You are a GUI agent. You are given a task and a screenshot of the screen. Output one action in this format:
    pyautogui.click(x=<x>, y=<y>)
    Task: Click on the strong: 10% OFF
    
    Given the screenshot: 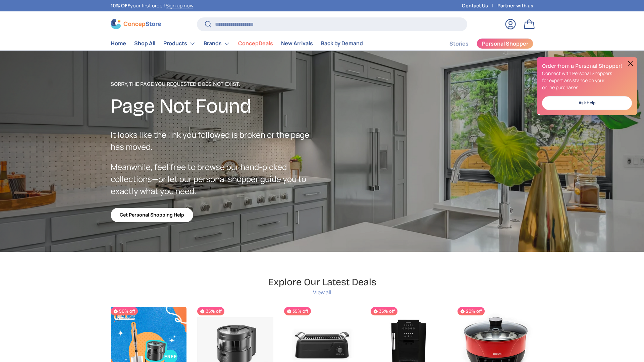 What is the action you would take?
    pyautogui.click(x=121, y=5)
    